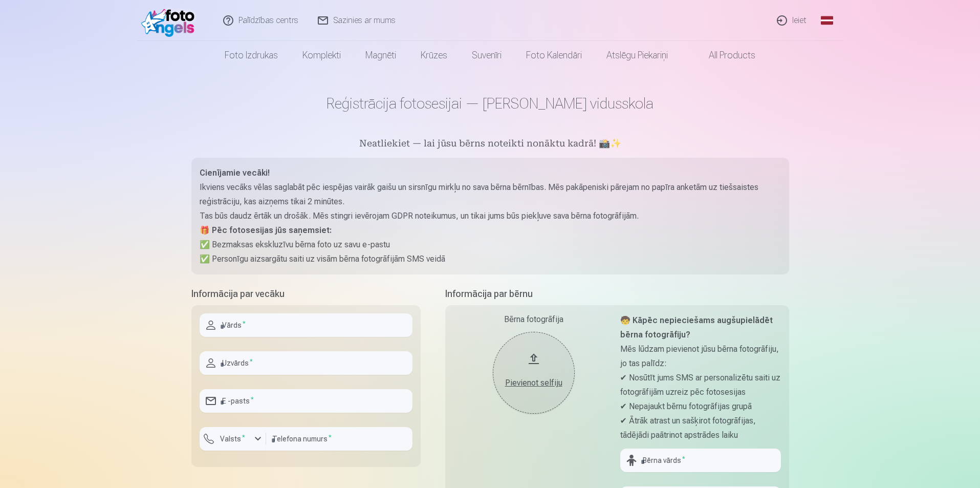 The height and width of the screenshot is (488, 980). I want to click on strong: Cienījamie vecāki!, so click(234, 173).